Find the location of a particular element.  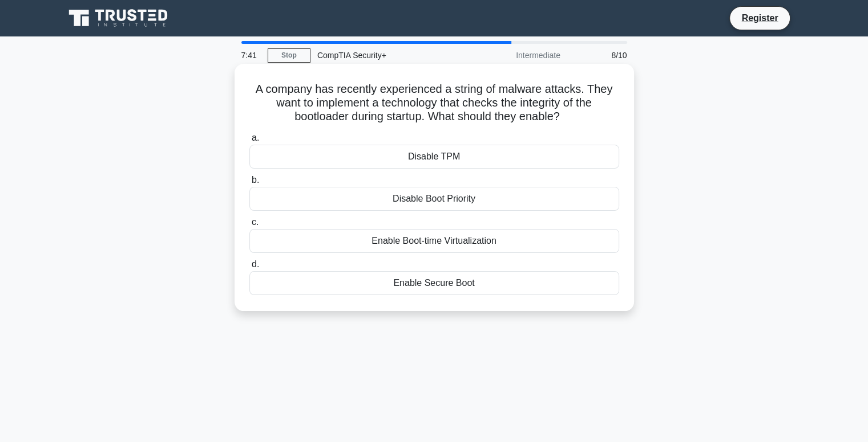

div: Disable TPM is located at coordinates (434, 157).